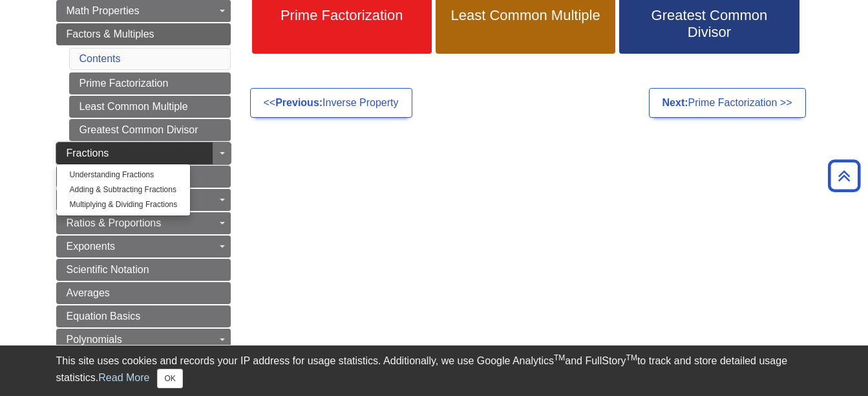 This screenshot has height=396, width=868. What do you see at coordinates (88, 153) in the screenshot?
I see `span: Fractions` at bounding box center [88, 153].